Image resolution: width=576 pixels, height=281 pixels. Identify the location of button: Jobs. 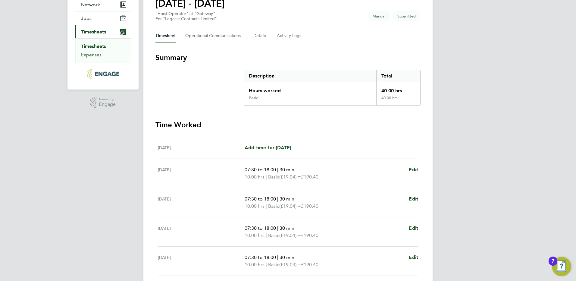
(103, 18).